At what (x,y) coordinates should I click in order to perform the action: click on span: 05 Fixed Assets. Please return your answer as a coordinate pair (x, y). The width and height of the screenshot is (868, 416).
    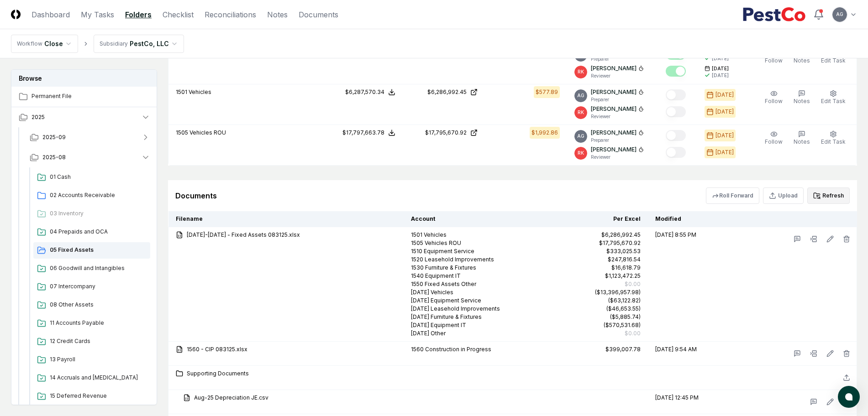
    Looking at the image, I should click on (98, 250).